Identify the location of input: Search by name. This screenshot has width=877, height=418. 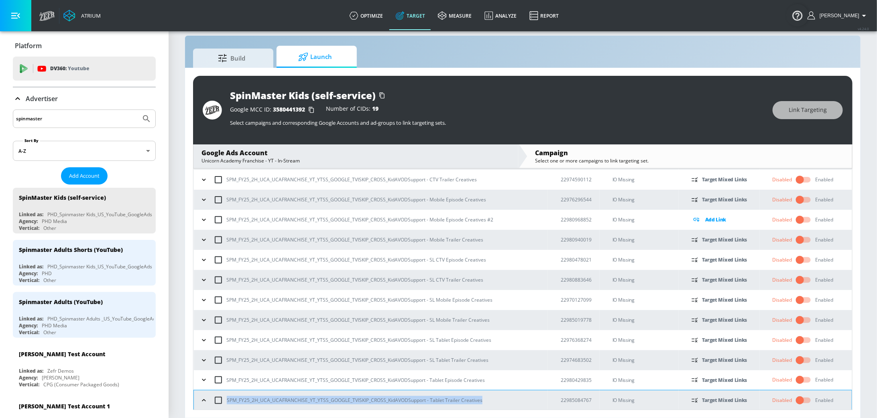
(77, 119).